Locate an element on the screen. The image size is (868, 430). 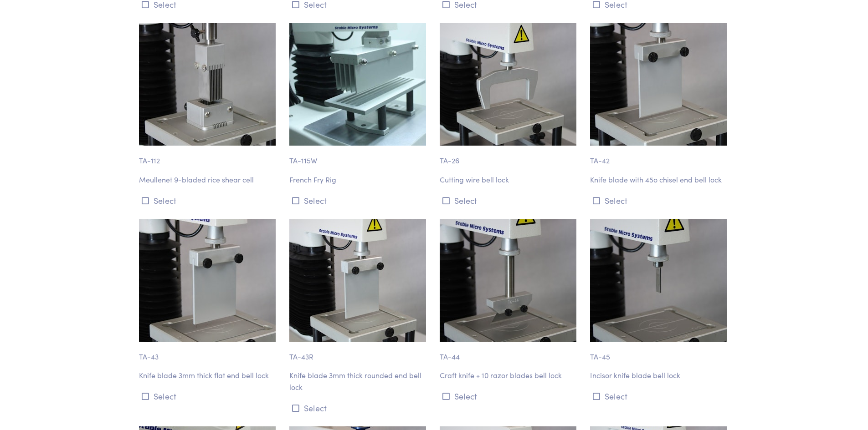
img: ta-45_incisor-blade2.jpg is located at coordinates (659, 280).